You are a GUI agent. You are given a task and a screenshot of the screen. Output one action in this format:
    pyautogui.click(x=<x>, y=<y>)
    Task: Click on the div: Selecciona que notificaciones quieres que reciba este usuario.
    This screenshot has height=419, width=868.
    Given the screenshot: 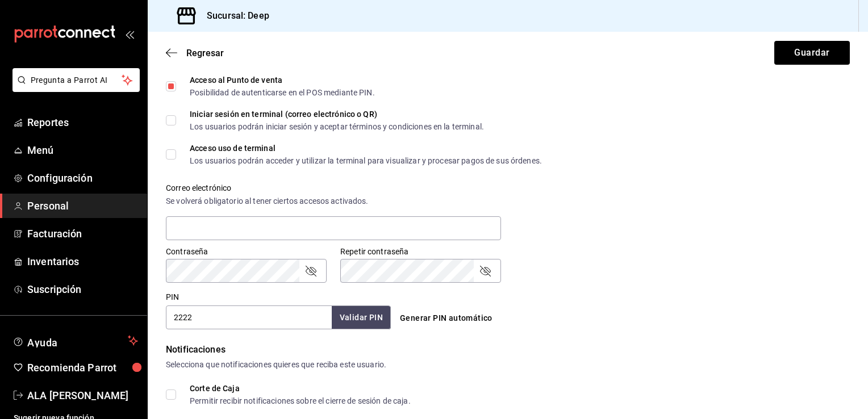 What is the action you would take?
    pyautogui.click(x=508, y=364)
    